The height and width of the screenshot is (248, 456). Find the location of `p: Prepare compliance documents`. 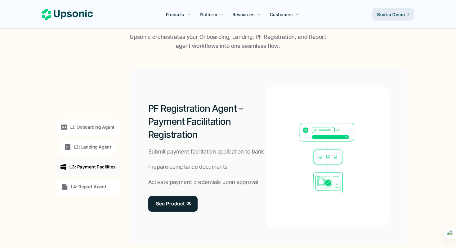

p: Prepare compliance documents is located at coordinates (188, 167).